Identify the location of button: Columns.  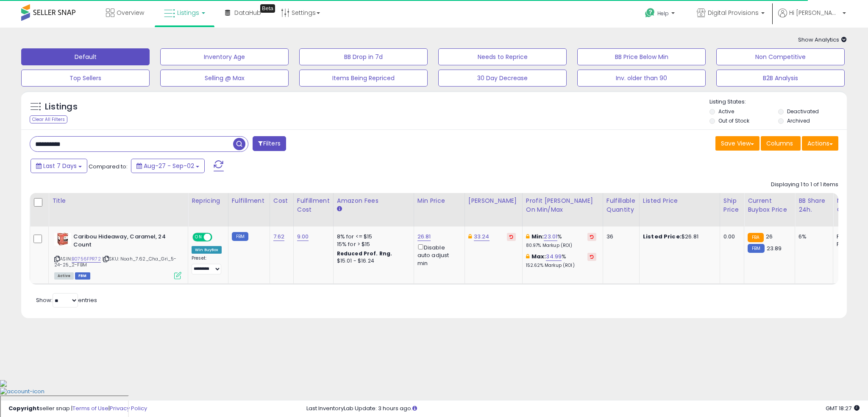
(780, 143).